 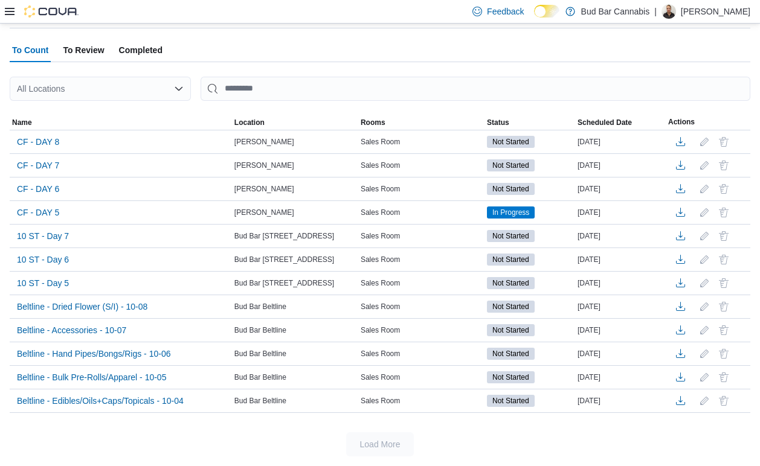 What do you see at coordinates (94, 354) in the screenshot?
I see `button: Beltline - Hand Pipes/Bongs/Rigs - 10-06` at bounding box center [94, 354].